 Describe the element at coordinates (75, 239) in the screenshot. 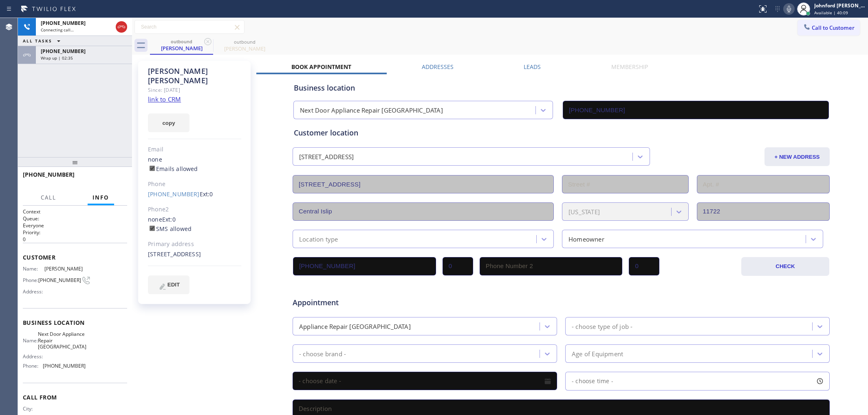

I see `p: 0` at that location.